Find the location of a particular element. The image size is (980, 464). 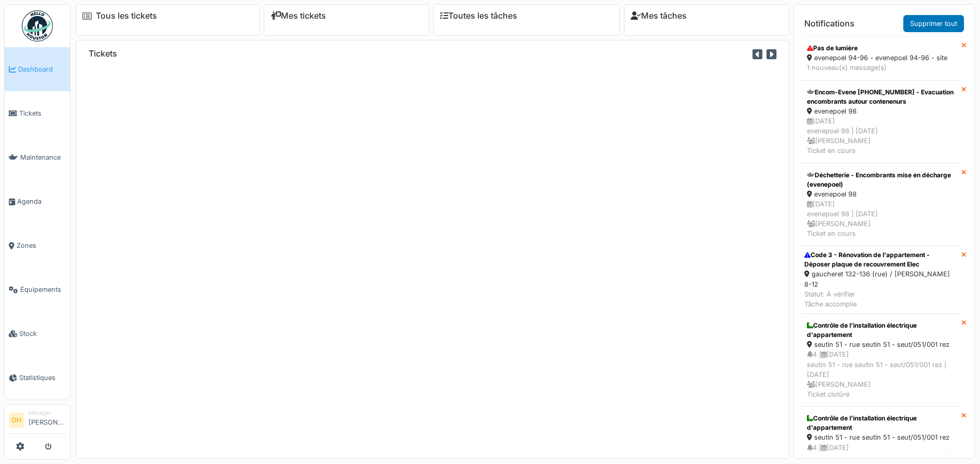

div: Manager is located at coordinates (47, 412).